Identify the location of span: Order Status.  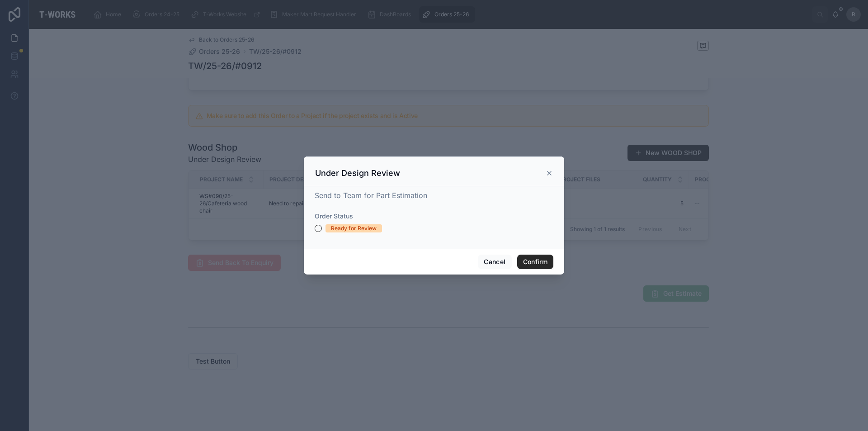
(334, 216).